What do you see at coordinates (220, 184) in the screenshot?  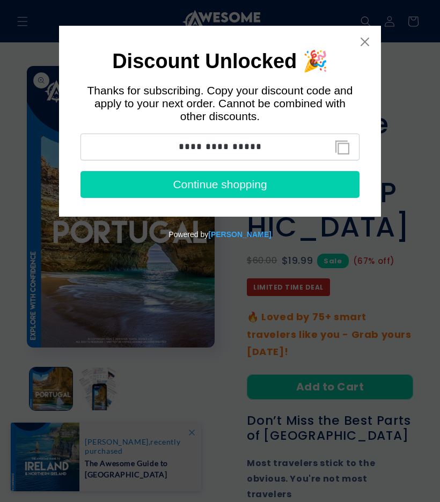 I see `button: Continue shopping` at bounding box center [220, 184].